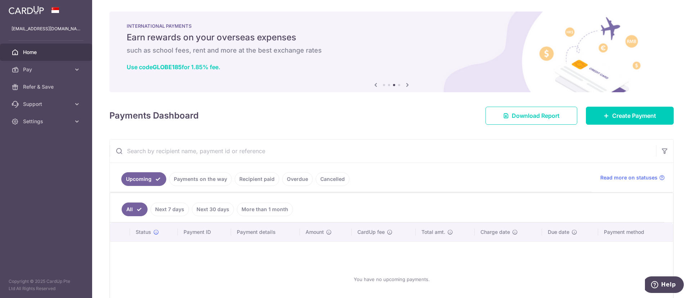  Describe the element at coordinates (257, 179) in the screenshot. I see `a: Recipient paid` at that location.